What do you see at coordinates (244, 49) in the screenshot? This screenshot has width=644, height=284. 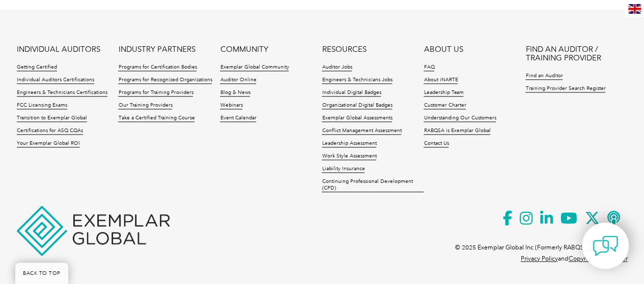 I see `a: COMMUNITY` at bounding box center [244, 49].